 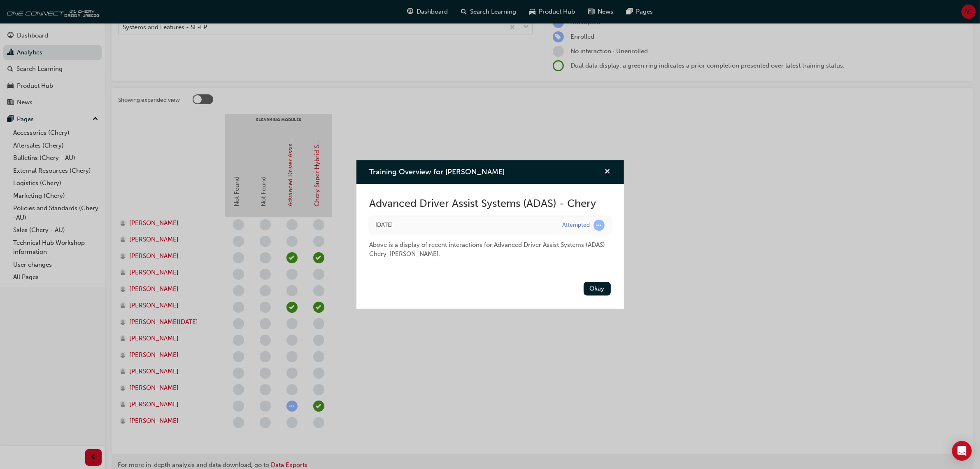 What do you see at coordinates (962, 450) in the screenshot?
I see `div: Open Intercom Messenger` at bounding box center [962, 450].